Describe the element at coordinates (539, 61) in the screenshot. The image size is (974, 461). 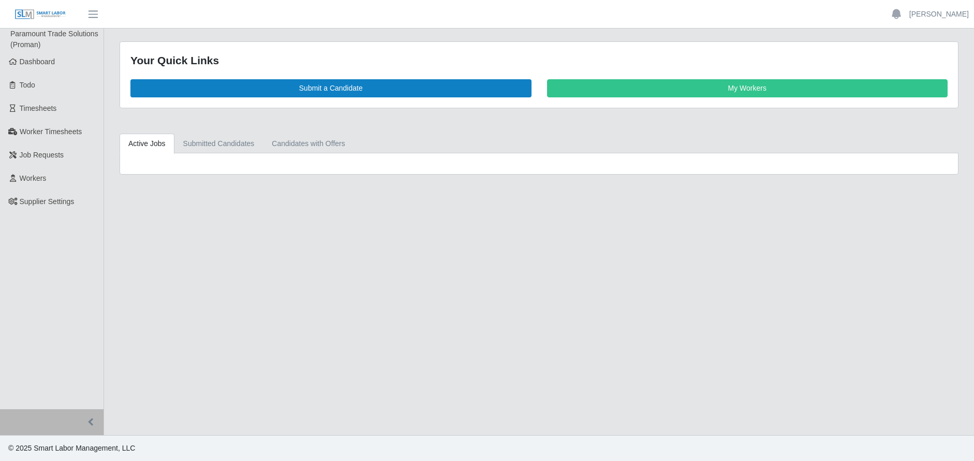
I see `div: Your Quick Links` at that location.